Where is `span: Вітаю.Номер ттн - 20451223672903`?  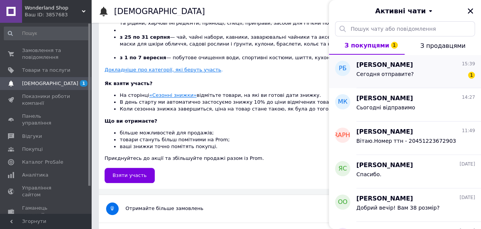 span: Вітаю.Номер ттн - 20451223672903 is located at coordinates (406, 141).